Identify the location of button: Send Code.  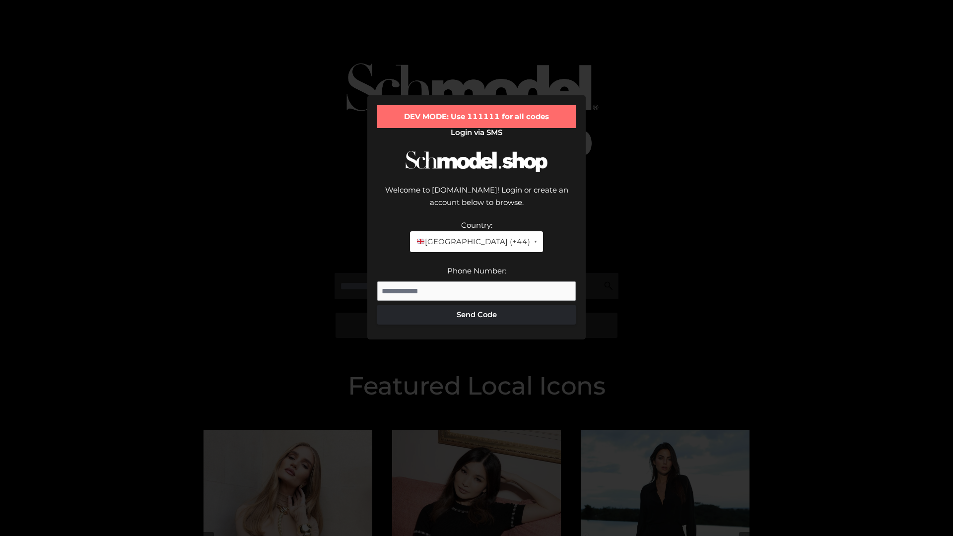
(477, 315).